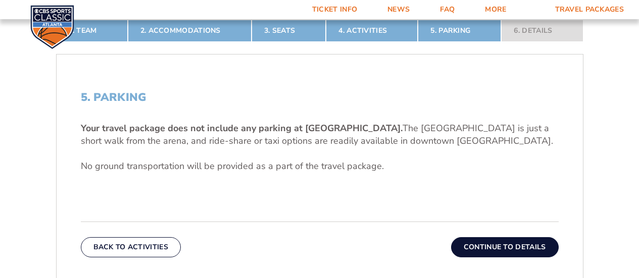  What do you see at coordinates (320, 97) in the screenshot?
I see `h2: 5. Parking` at bounding box center [320, 97].